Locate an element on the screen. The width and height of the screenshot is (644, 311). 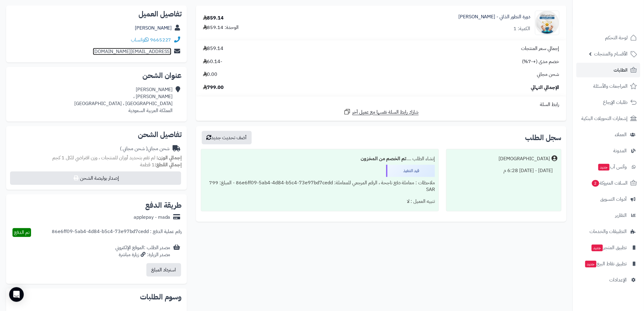
div: الكمية: 1 is located at coordinates (522, 29).